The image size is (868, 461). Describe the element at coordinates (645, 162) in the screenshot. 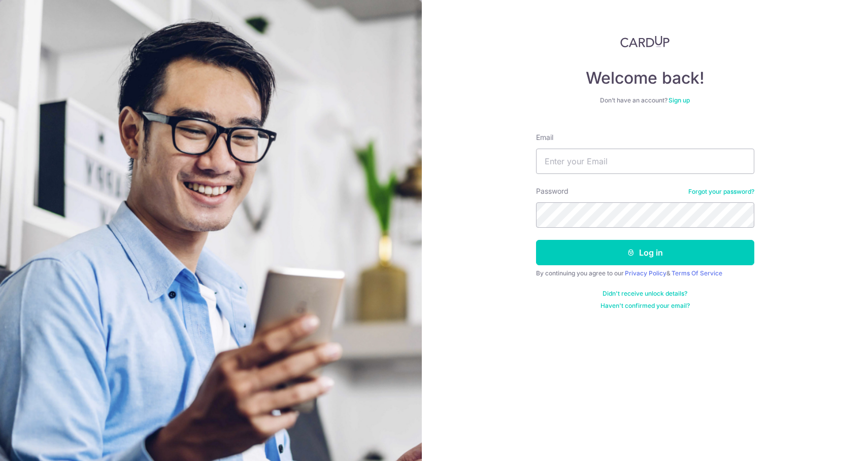

I see `input: Enter your Email` at that location.